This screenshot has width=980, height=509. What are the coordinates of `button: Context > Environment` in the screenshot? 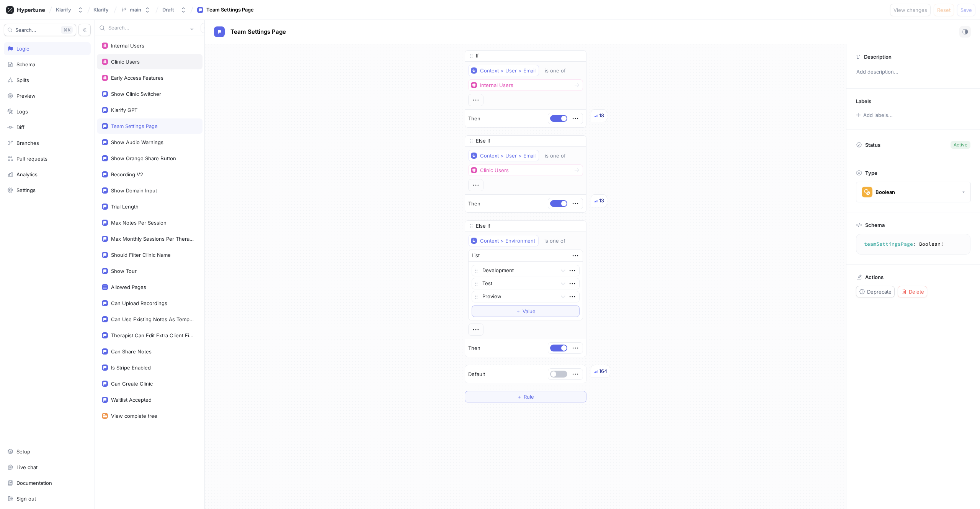 It's located at (504, 241).